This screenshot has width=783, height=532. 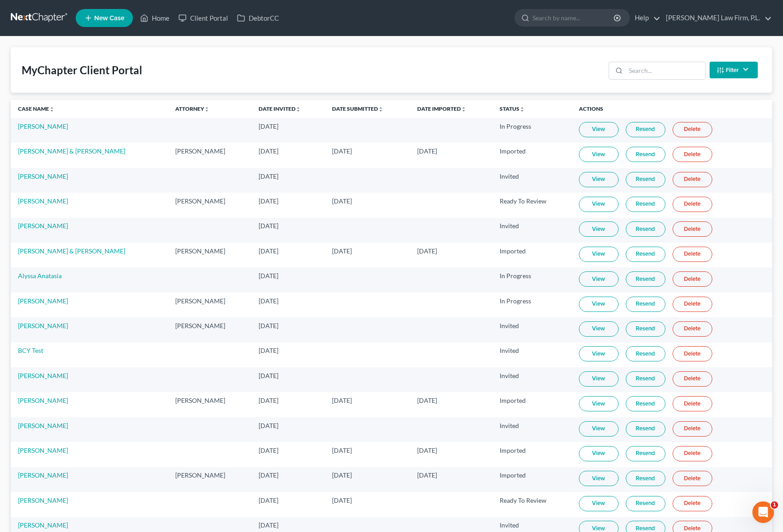 What do you see at coordinates (36, 109) in the screenshot?
I see `a: Case Nameunfold_more` at bounding box center [36, 109].